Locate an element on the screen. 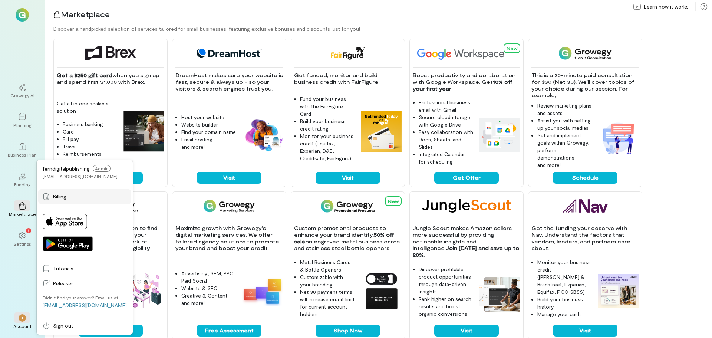 Image resolution: width=712 pixels, height=338 pixels. span: ferndigitalpublishing is located at coordinates (66, 168).